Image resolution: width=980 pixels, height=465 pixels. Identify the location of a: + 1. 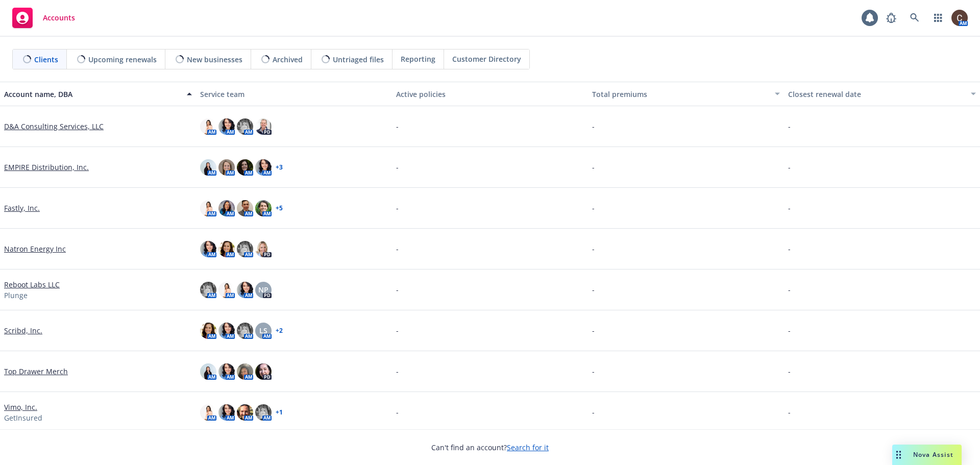
(279, 412).